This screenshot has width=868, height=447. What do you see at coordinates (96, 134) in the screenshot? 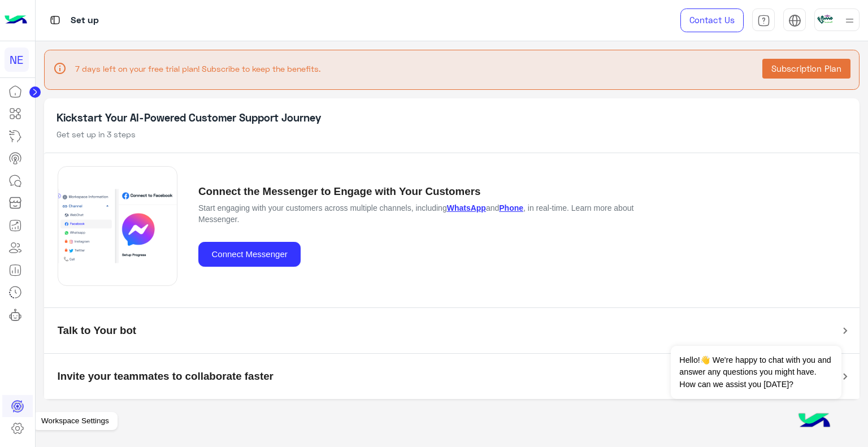
I see `span: Get set up in 3 steps` at bounding box center [96, 134].